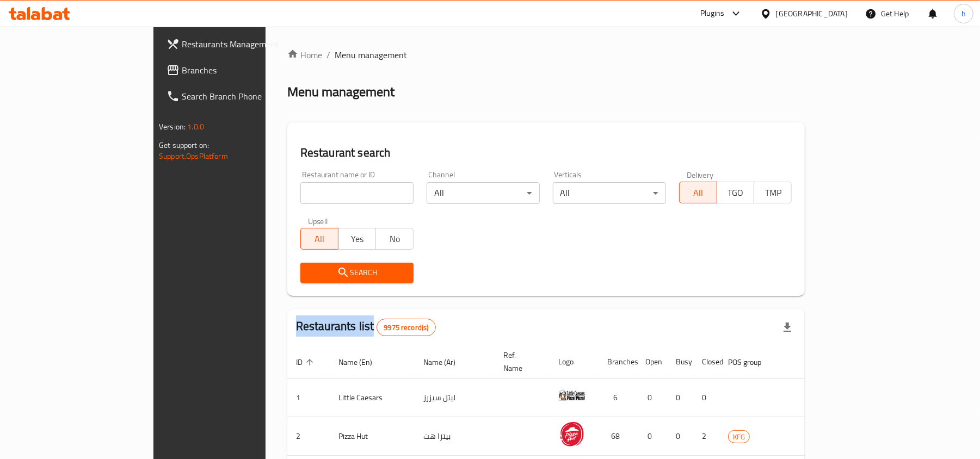  What do you see at coordinates (357, 193) in the screenshot?
I see `input: Search for restaurant name or ID..` at bounding box center [357, 193].